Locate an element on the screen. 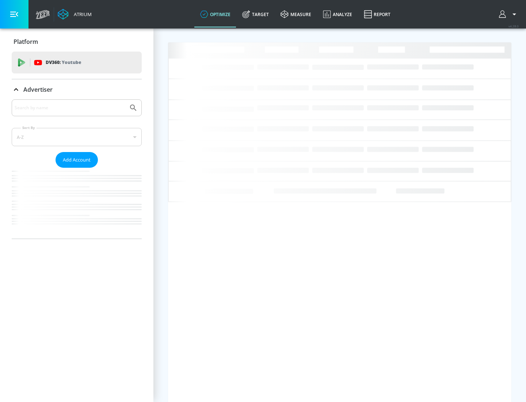 The image size is (526, 402). a: Atrium is located at coordinates (75, 14).